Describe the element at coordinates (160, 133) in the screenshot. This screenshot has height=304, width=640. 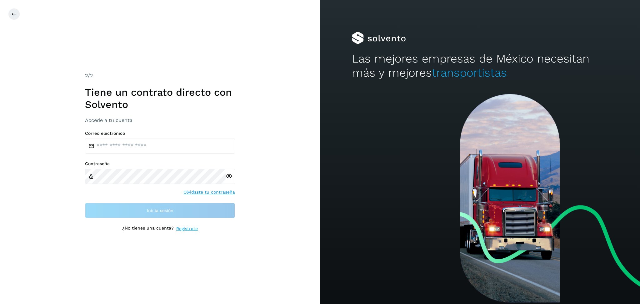
I see `label: Correo electrónico` at that location.